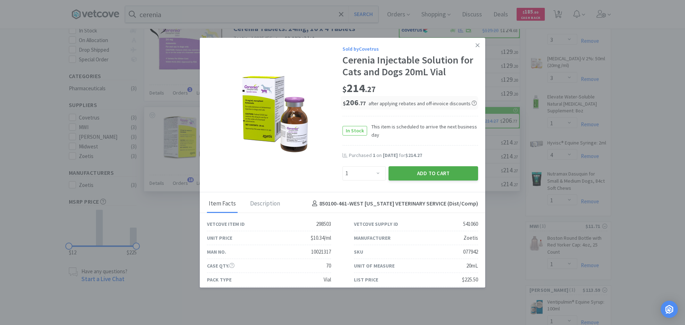 This screenshot has width=685, height=325. I want to click on span: 214, so click(359, 88).